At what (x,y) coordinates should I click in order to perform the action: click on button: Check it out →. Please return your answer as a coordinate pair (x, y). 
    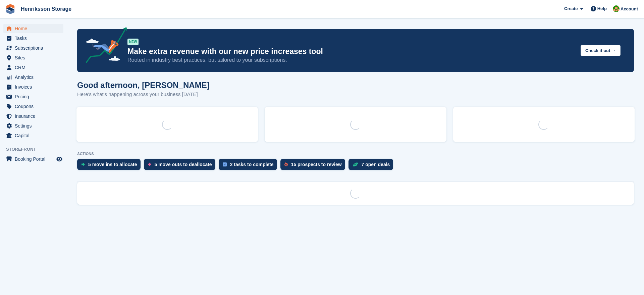
    Looking at the image, I should click on (601, 50).